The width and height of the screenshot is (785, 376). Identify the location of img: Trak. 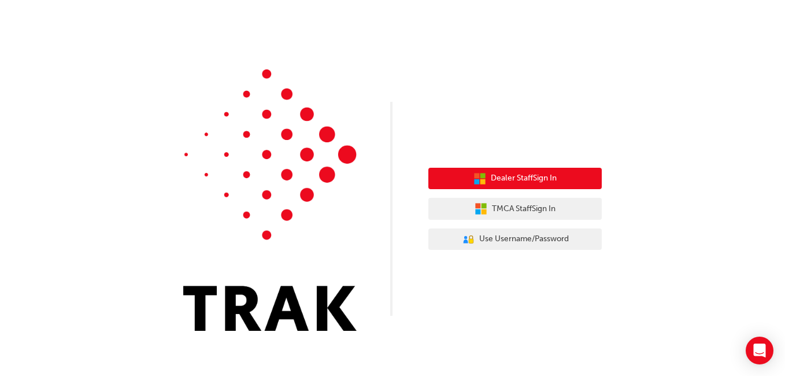
(270, 200).